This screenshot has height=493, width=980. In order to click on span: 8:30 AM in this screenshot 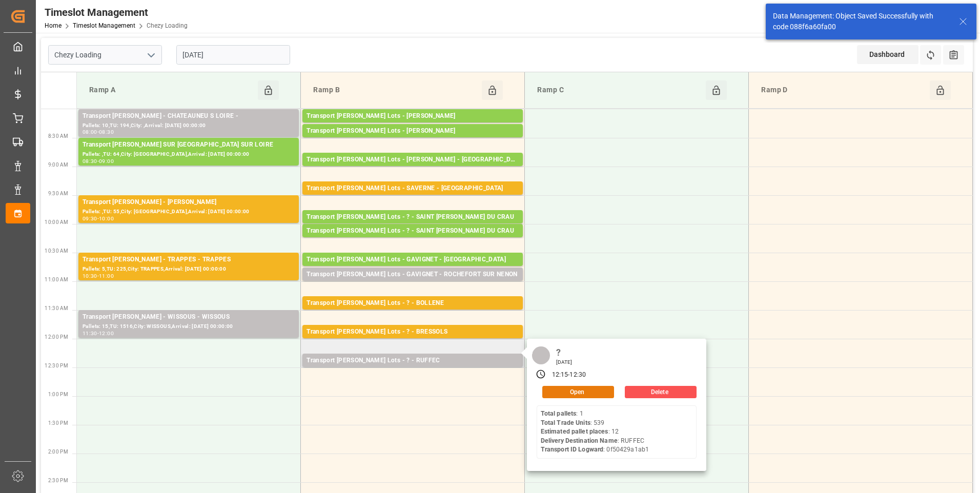, I will do `click(58, 136)`.